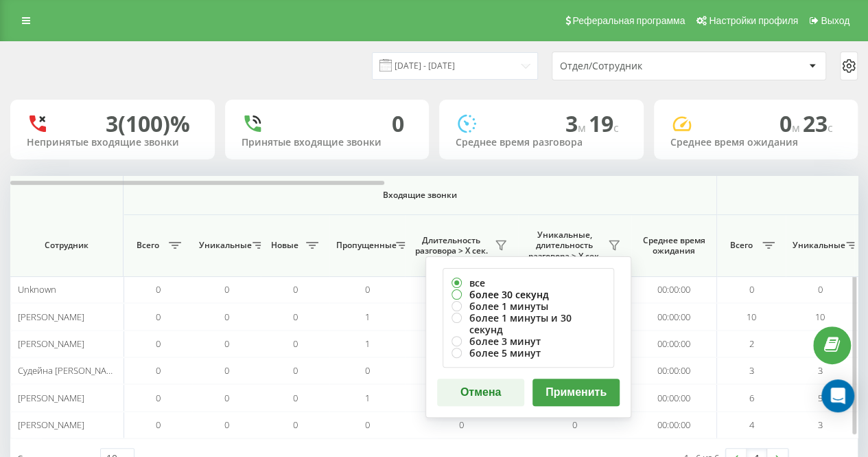 Image resolution: width=868 pixels, height=457 pixels. Describe the element at coordinates (542, 142) in the screenshot. I see `div: Среднее время разговора` at that location.